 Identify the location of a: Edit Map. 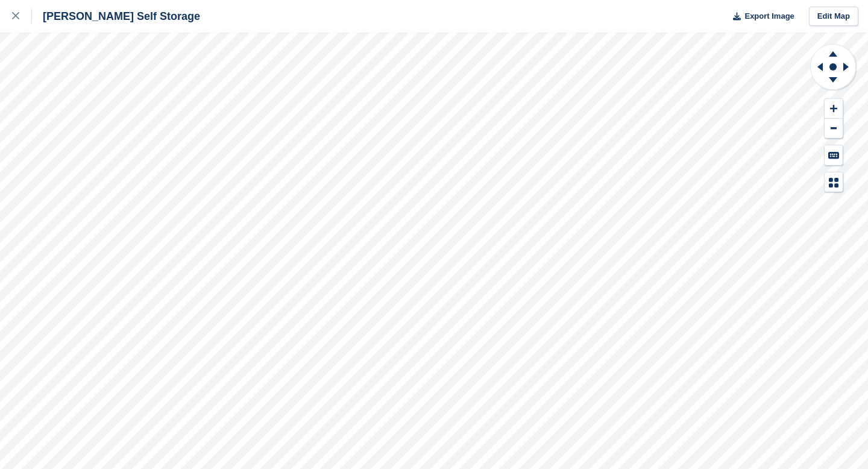
(834, 16).